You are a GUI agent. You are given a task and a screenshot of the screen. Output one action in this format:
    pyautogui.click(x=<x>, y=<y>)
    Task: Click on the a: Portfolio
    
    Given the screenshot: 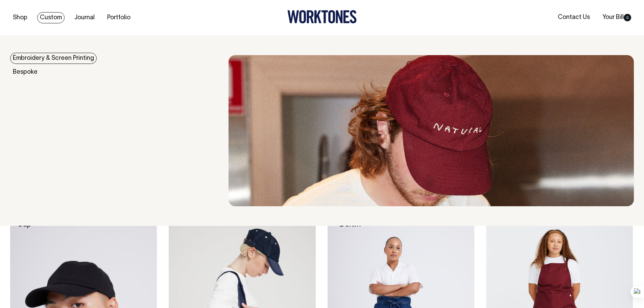 What is the action you would take?
    pyautogui.click(x=119, y=18)
    